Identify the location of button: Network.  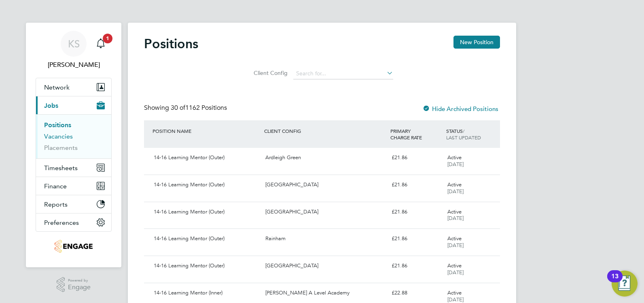
(74, 87).